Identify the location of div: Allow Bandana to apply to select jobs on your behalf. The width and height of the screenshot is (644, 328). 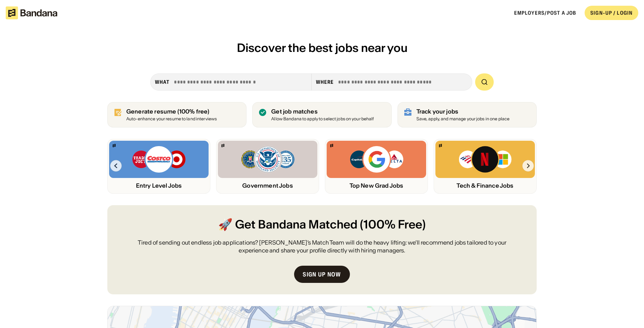
(322, 119).